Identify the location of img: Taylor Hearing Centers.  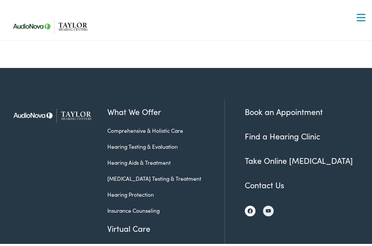
(54, 113).